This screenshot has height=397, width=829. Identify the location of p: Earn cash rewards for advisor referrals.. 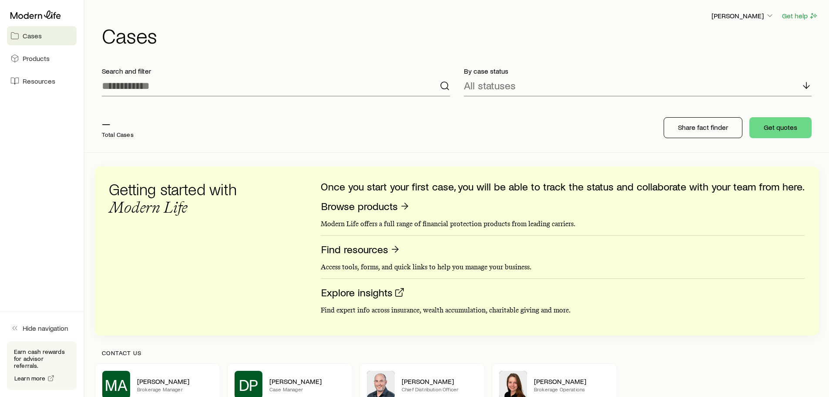
(42, 358).